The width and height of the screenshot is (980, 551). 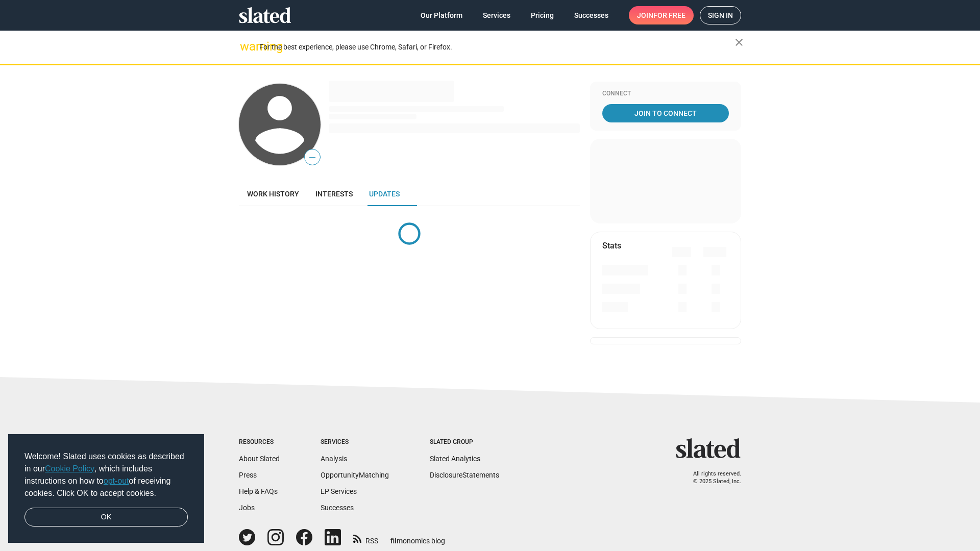 What do you see at coordinates (670, 15) in the screenshot?
I see `span: for free` at bounding box center [670, 15].